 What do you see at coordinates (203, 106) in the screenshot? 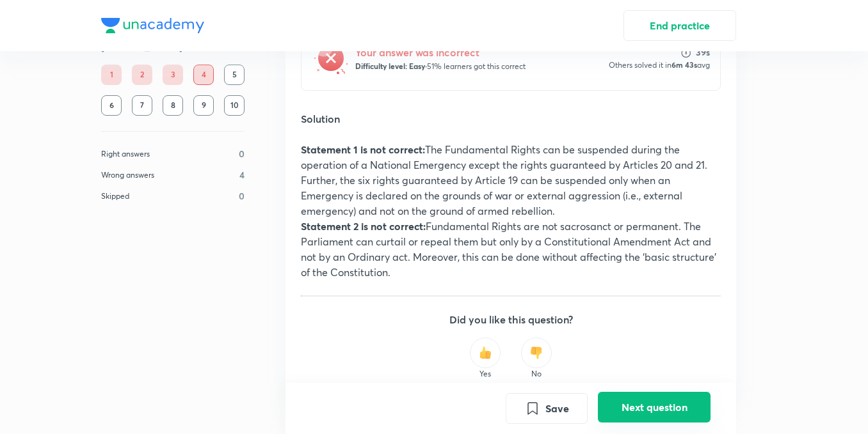
I see `div: 9` at bounding box center [203, 106].